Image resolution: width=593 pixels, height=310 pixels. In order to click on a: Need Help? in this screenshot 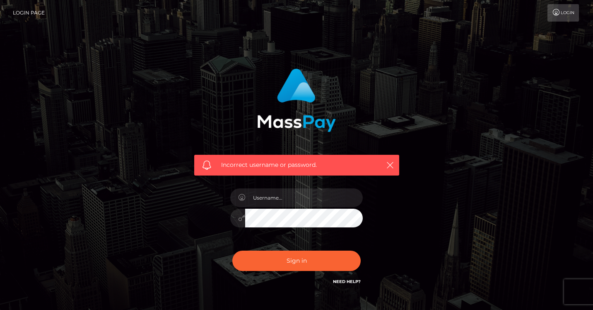, I will do `click(347, 281)`.